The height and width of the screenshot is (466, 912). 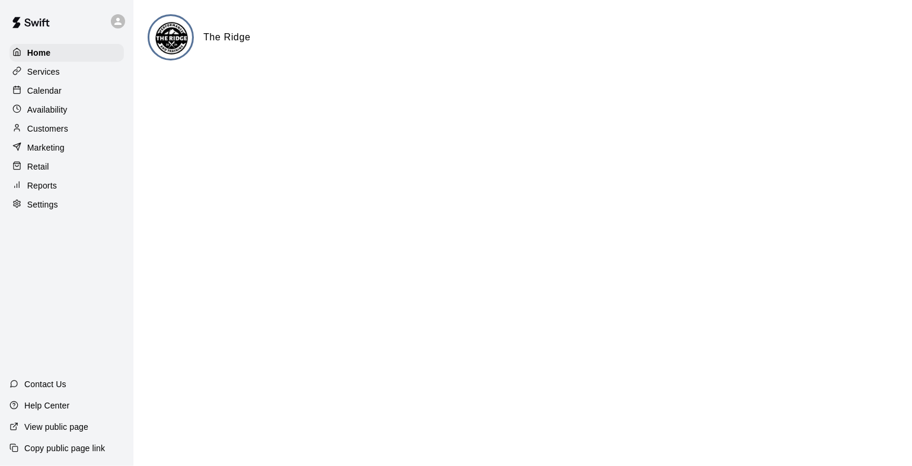 What do you see at coordinates (56, 427) in the screenshot?
I see `p: View public page` at bounding box center [56, 427].